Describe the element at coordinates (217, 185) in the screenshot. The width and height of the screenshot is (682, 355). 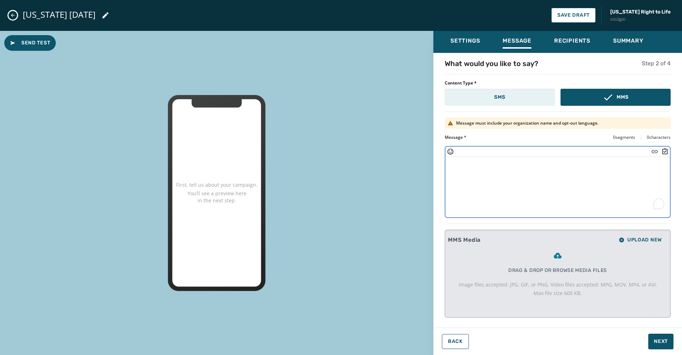
I see `p: First, tell us about your campaign.` at that location.